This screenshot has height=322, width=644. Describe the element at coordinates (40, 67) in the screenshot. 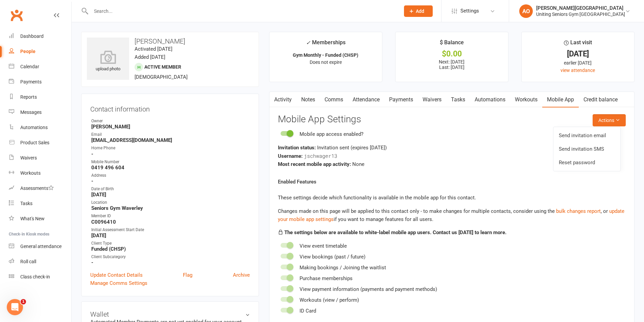

I see `a: Calendar` at that location.